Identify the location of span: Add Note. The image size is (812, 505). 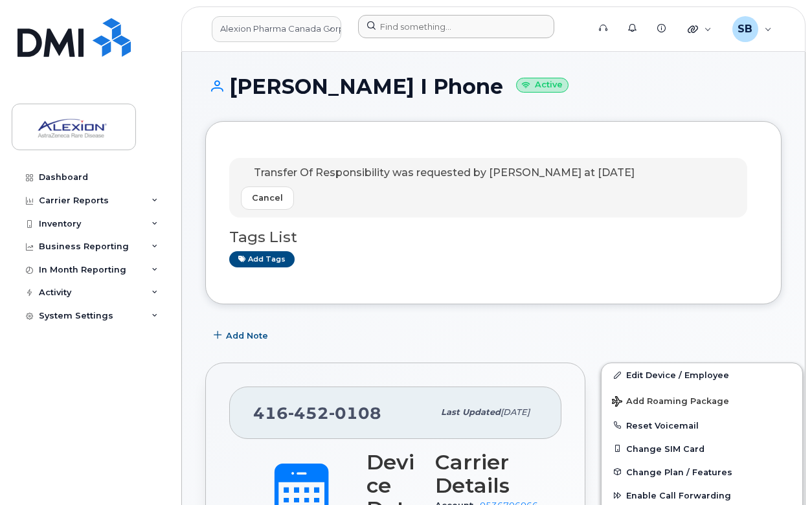
(247, 335).